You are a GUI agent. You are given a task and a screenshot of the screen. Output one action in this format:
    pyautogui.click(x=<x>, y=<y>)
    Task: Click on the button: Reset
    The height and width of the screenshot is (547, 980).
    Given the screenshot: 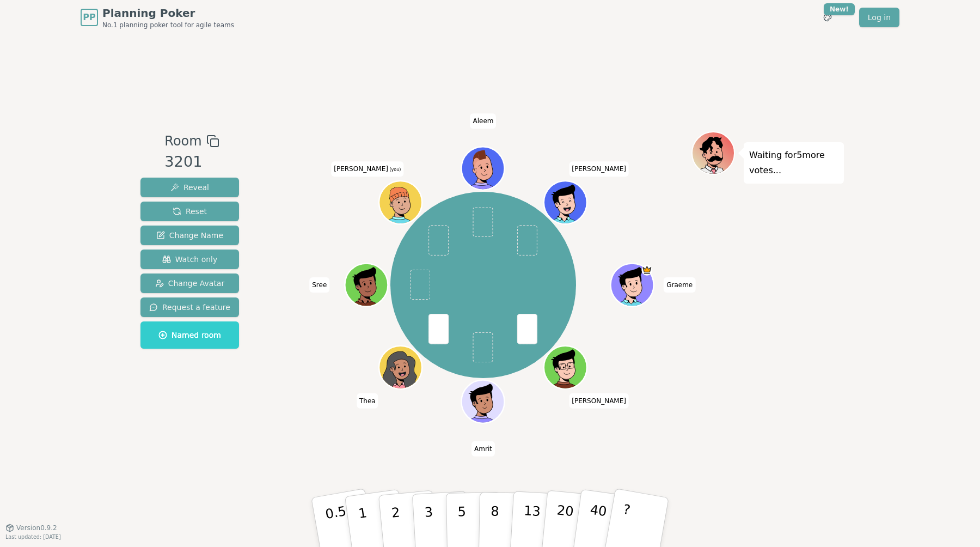 What is the action you would take?
    pyautogui.click(x=190, y=212)
    